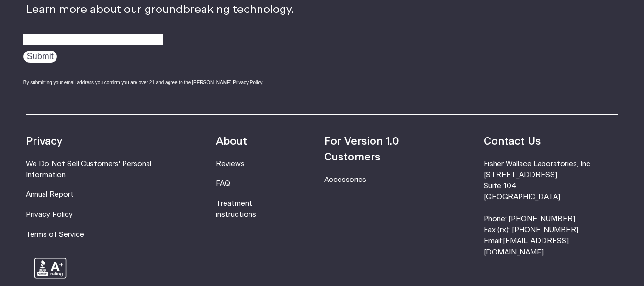  Describe the element at coordinates (345, 180) in the screenshot. I see `a: Accessories` at that location.